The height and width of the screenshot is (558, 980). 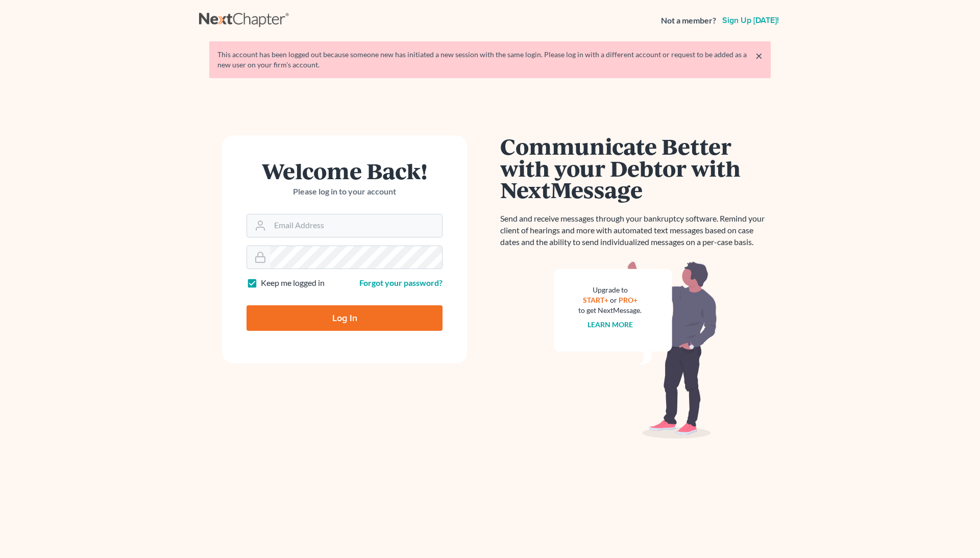 I want to click on h1: Welcome Back!, so click(x=345, y=171).